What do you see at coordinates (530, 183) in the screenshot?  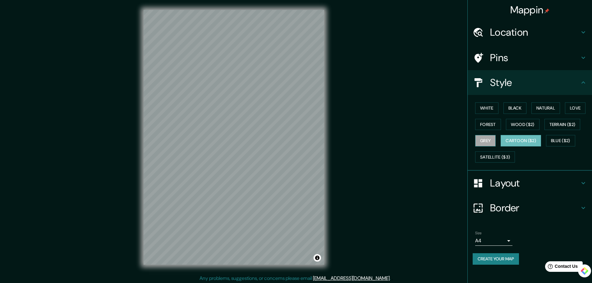 I see `div: Layout` at bounding box center [530, 183].